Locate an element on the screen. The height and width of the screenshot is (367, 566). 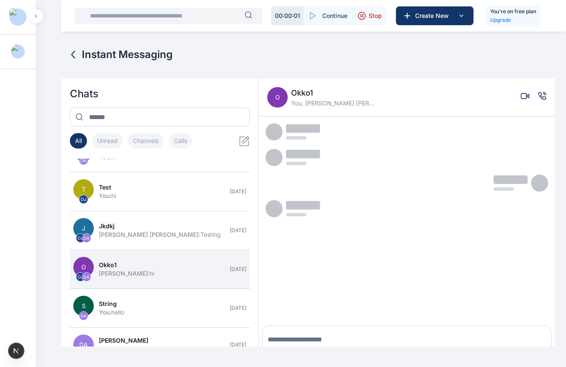
span: string is located at coordinates (108, 304).